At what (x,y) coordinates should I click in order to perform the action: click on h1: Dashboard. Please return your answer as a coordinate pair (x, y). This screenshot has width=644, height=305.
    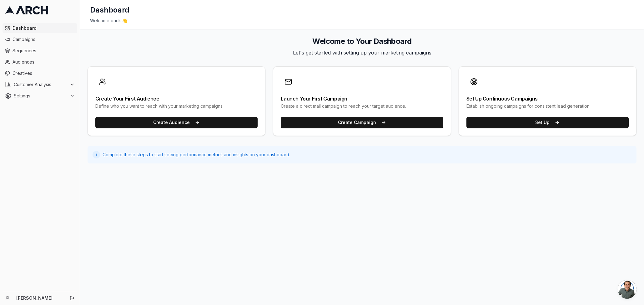
    Looking at the image, I should click on (110, 10).